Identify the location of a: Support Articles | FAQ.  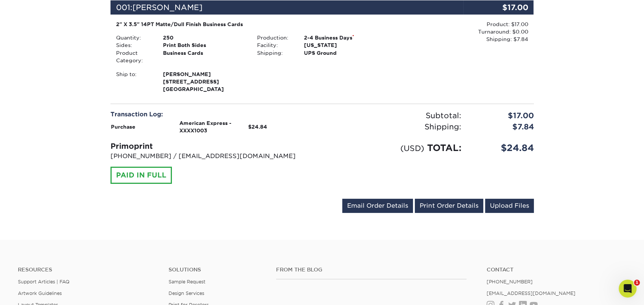
(44, 282).